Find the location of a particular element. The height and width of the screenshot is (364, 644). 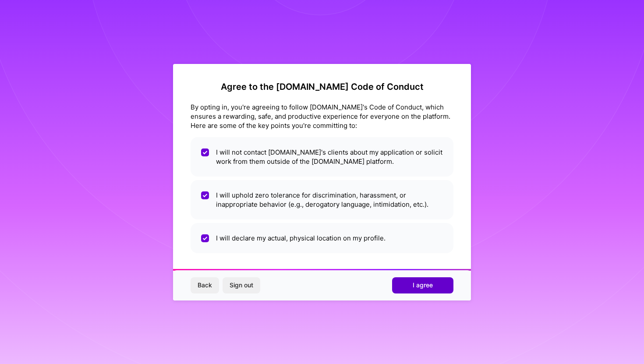

li: I will uphold zero tolerance for discrimination, harassment, or inappropriate behavior (e.g., der... is located at coordinates (322, 200).